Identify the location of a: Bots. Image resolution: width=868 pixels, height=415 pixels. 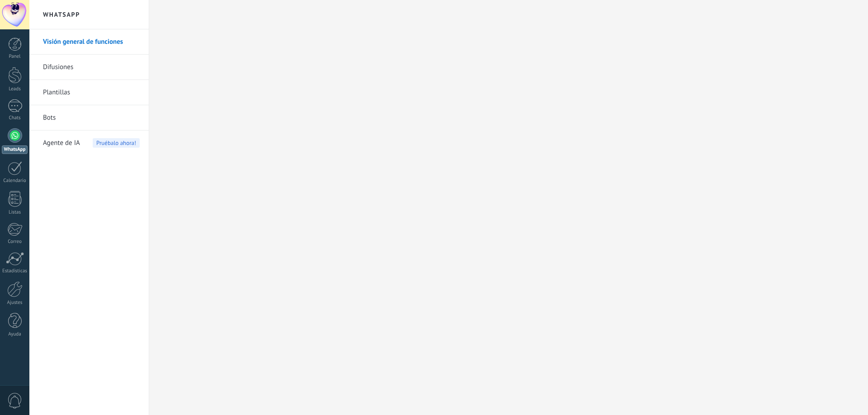
(92, 118).